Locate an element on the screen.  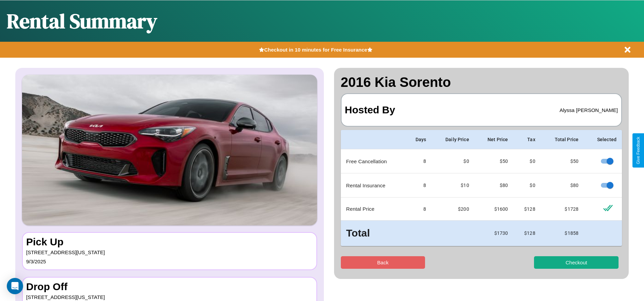
th: Selected is located at coordinates (604, 140).